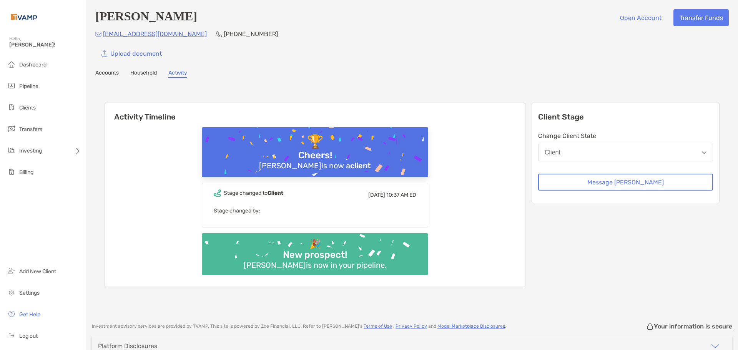  I want to click on span: Log out, so click(28, 336).